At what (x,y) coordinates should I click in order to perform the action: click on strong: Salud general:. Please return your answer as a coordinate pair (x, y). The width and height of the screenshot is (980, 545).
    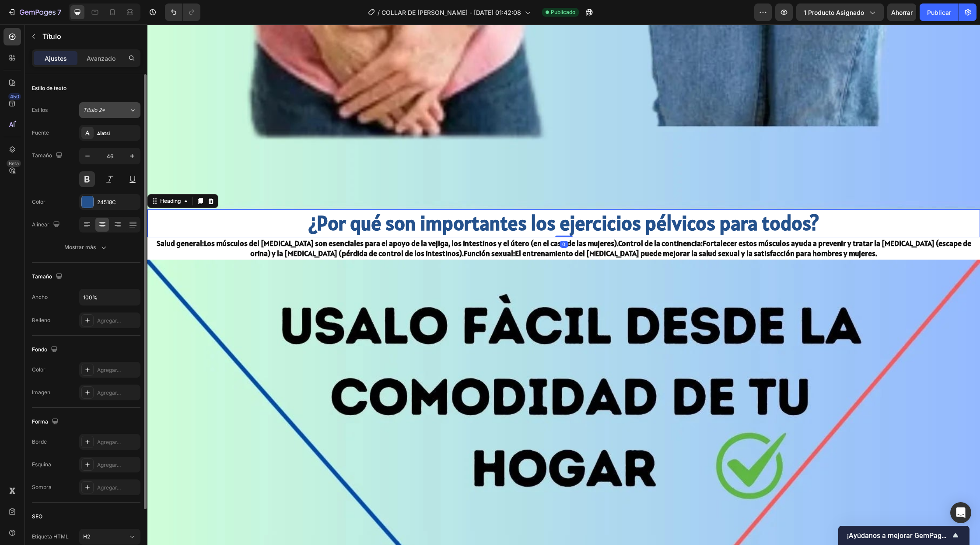
    Looking at the image, I should click on (33, 218).